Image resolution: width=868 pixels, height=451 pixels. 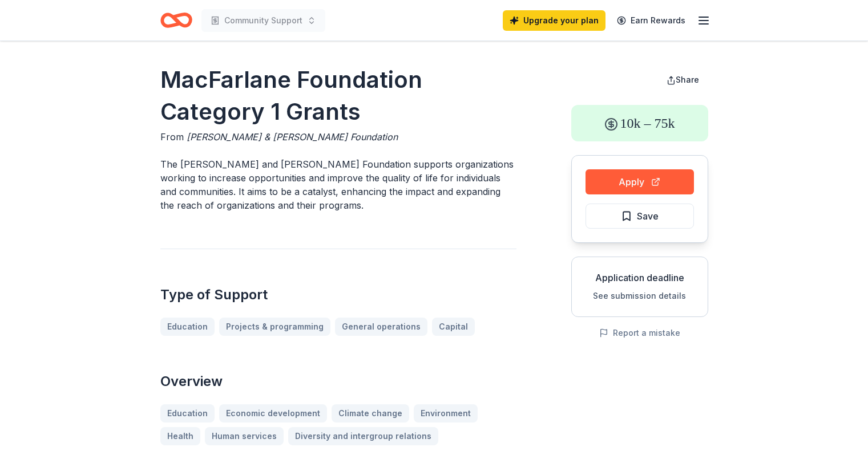 I want to click on a: Education, so click(x=187, y=327).